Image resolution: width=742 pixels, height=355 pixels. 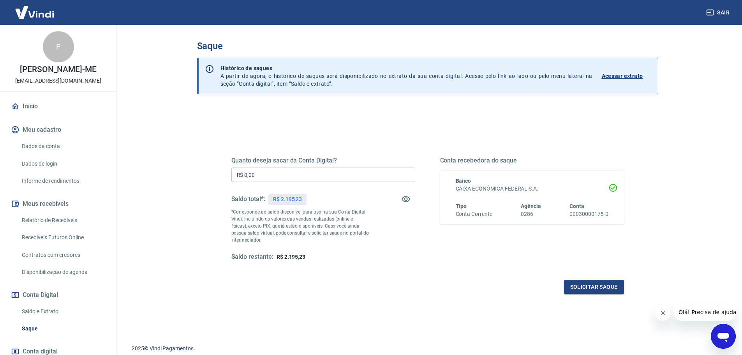 What do you see at coordinates (248, 199) in the screenshot?
I see `h5: Saldo total*:` at bounding box center [248, 199].